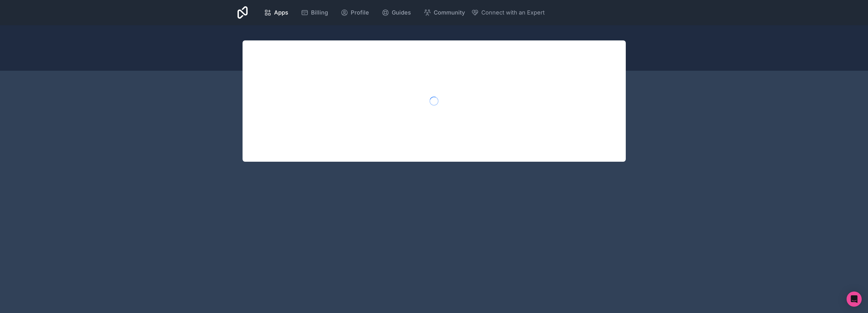 Image resolution: width=868 pixels, height=313 pixels. Describe the element at coordinates (281, 12) in the screenshot. I see `span: Apps` at that location.